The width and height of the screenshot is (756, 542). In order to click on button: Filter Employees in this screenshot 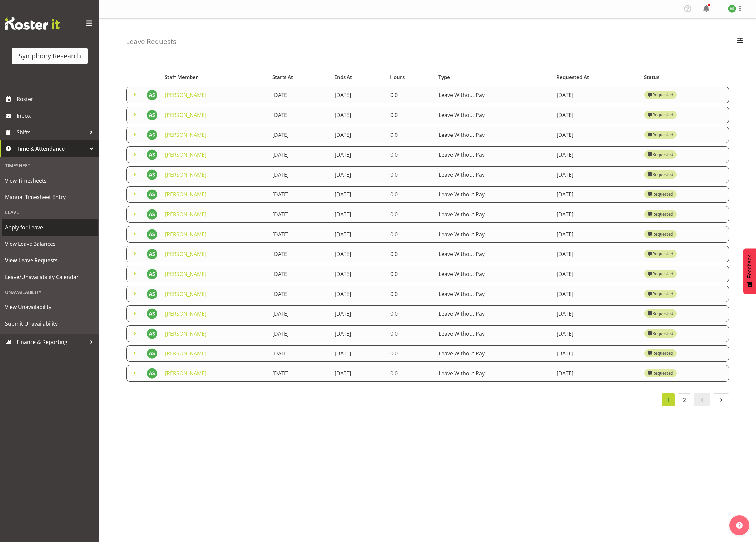, I will do `click(740, 42)`.